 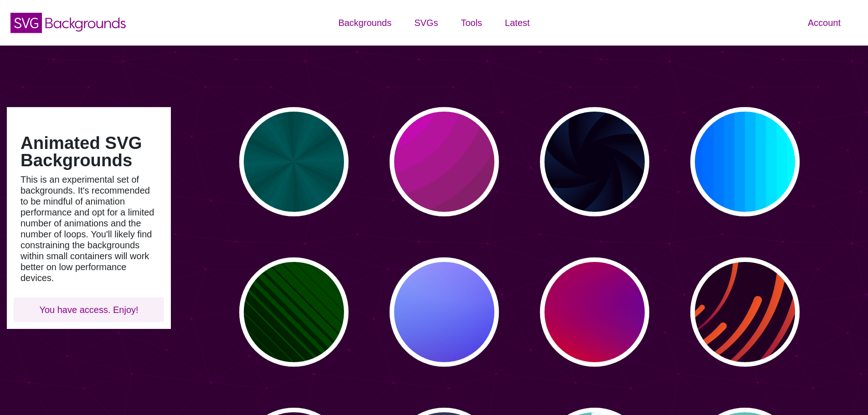 I want to click on button: alternating stripes that get larger and smaller in a ripple pattern, so click(x=294, y=312).